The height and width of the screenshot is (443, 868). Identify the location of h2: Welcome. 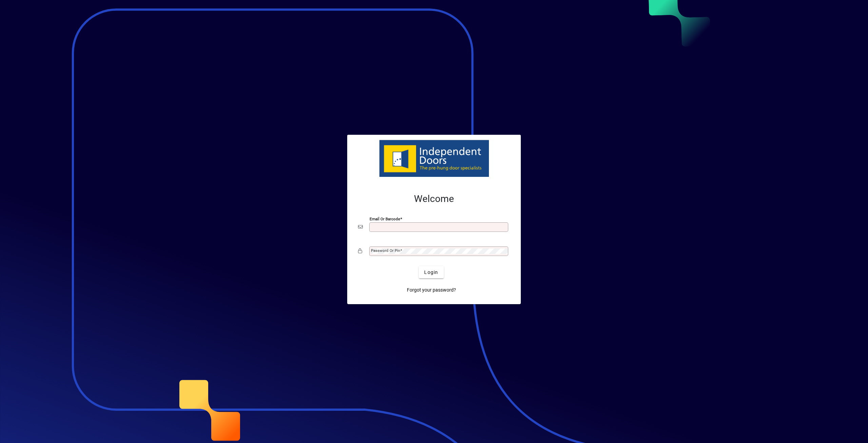
(434, 199).